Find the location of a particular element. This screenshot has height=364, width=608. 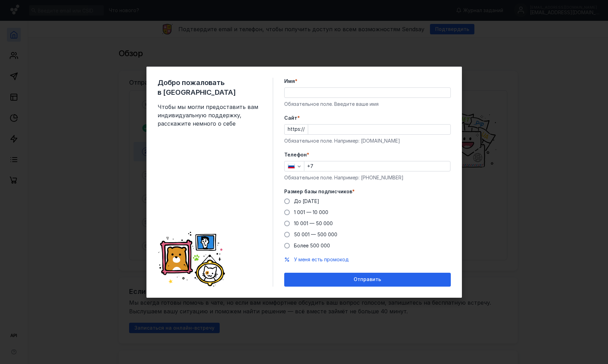

span: 50 001 — 500 000 is located at coordinates (315, 234).